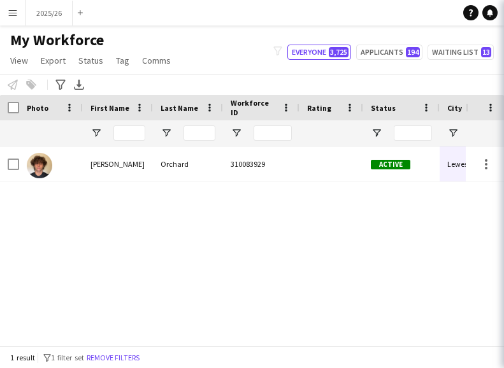 Image resolution: width=504 pixels, height=368 pixels. I want to click on a: Export, so click(53, 60).